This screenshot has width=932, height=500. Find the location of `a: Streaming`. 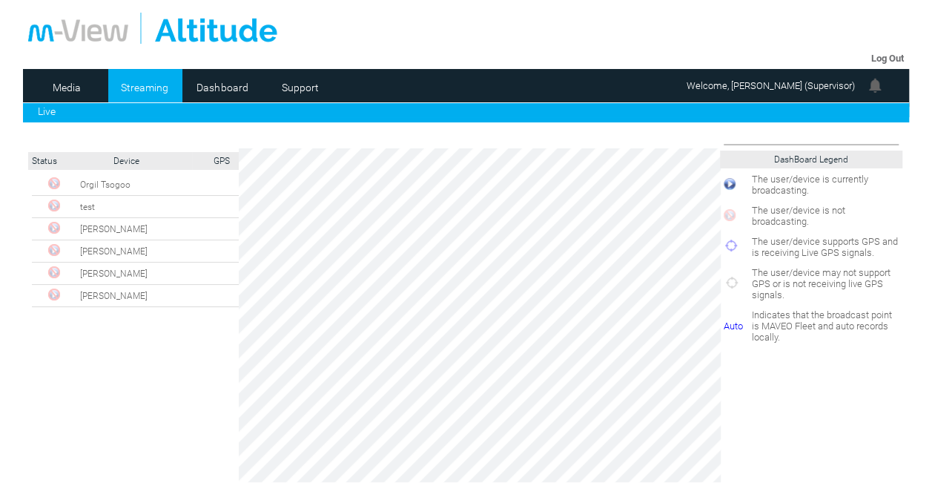

a: Streaming is located at coordinates (144, 87).